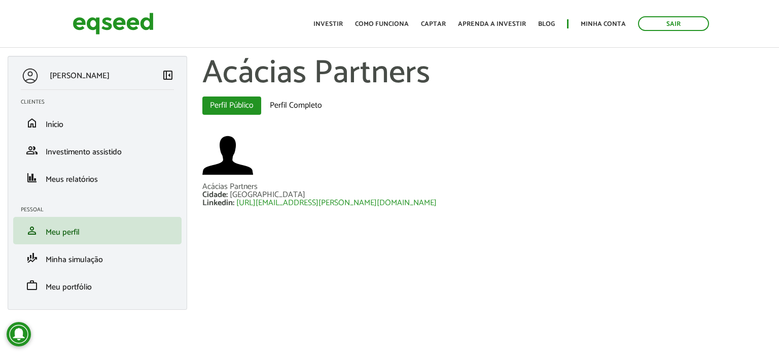 Image resolution: width=779 pixels, height=353 pixels. What do you see at coordinates (168, 75) in the screenshot?
I see `span: left_panel_close` at bounding box center [168, 75].